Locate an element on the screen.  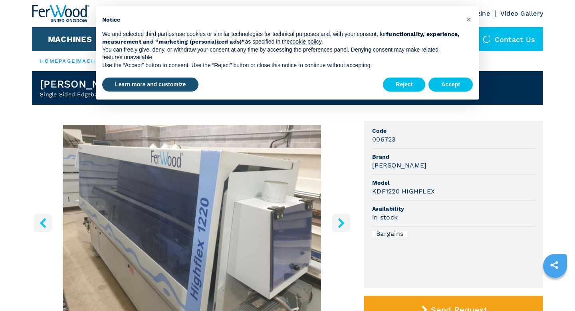
span: Brand is located at coordinates (454, 157).